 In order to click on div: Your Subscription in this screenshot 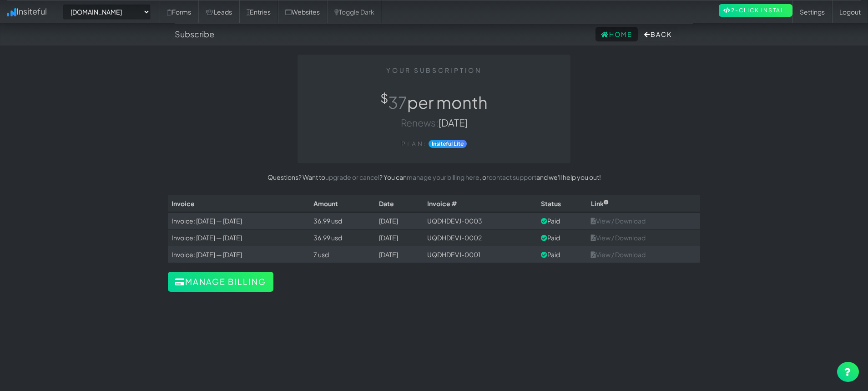, I will do `click(434, 70)`.